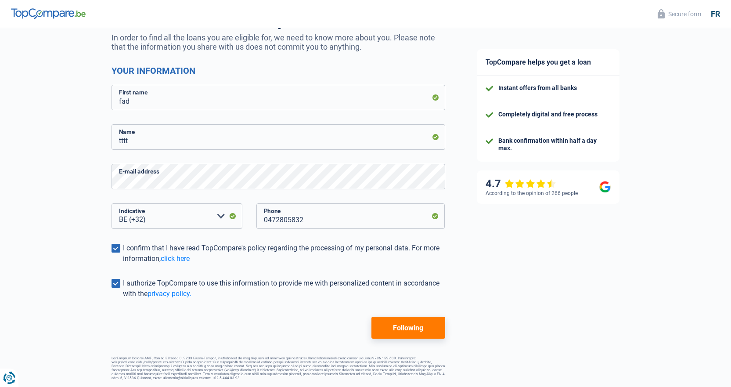  I want to click on button: Following, so click(408, 327).